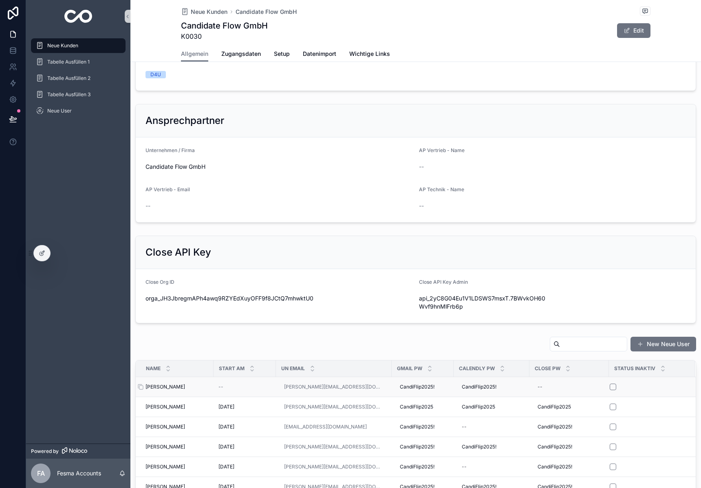 The image size is (701, 488). Describe the element at coordinates (69, 62) in the screenshot. I see `span: Tabelle Ausfüllen 1` at that location.